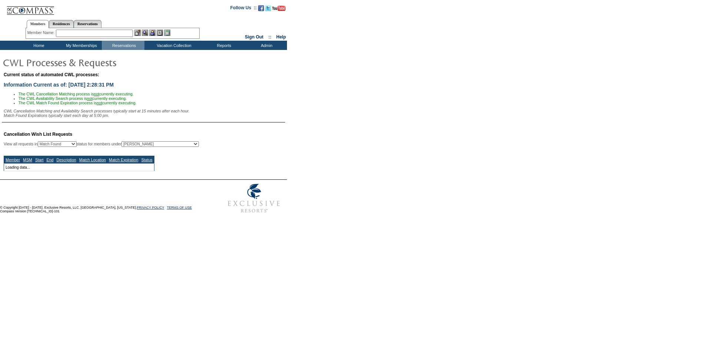  Describe the element at coordinates (223, 45) in the screenshot. I see `td: Reports` at that location.